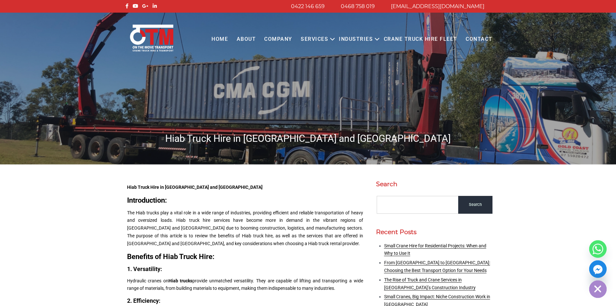 The height and width of the screenshot is (306, 616). Describe the element at coordinates (475, 204) in the screenshot. I see `input: Search` at that location.